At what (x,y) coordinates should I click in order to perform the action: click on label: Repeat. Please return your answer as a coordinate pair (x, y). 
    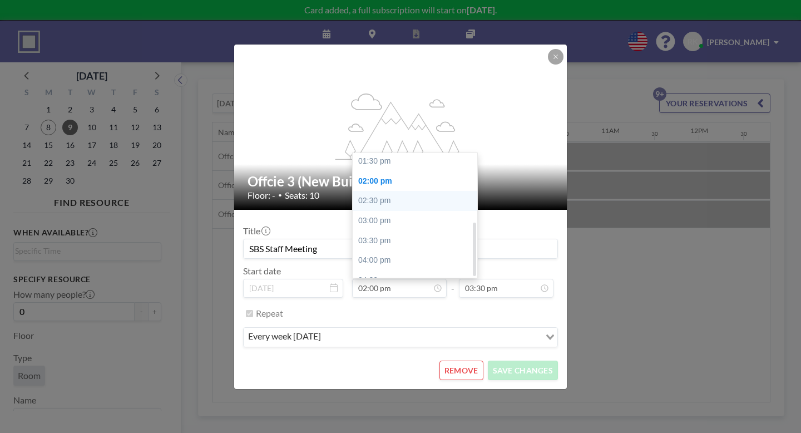
    Looking at the image, I should click on (269, 313).